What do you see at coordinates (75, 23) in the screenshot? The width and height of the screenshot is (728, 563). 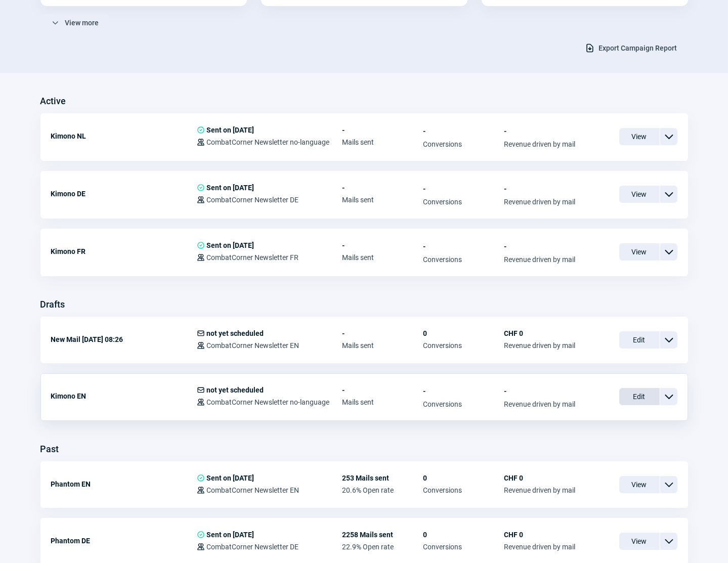 I see `button: View more` at bounding box center [75, 23].